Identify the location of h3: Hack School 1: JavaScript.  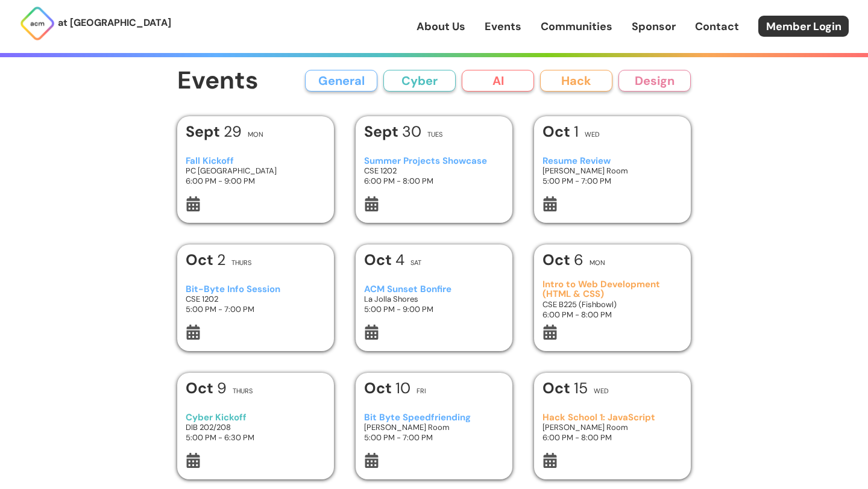
(612, 418).